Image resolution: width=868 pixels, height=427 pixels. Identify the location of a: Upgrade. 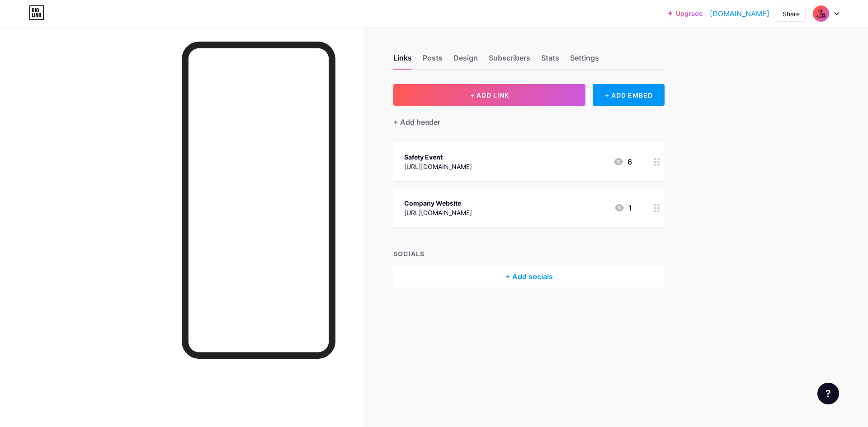
(685, 14).